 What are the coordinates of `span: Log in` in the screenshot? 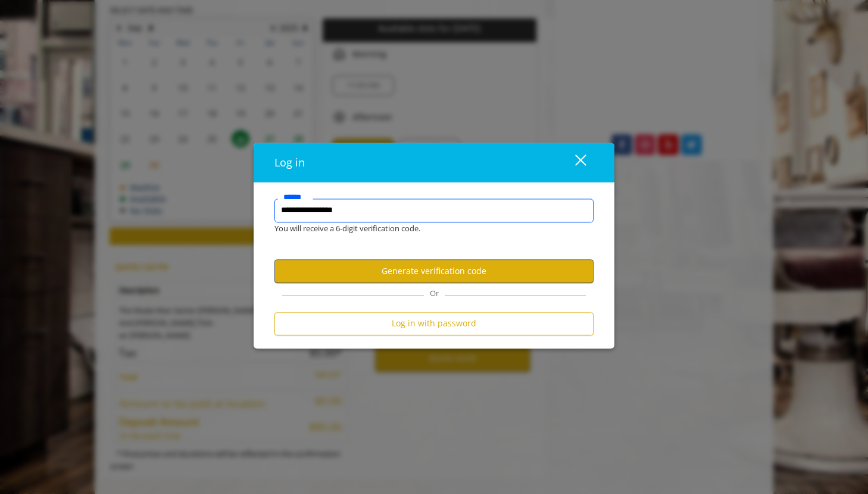 It's located at (289, 162).